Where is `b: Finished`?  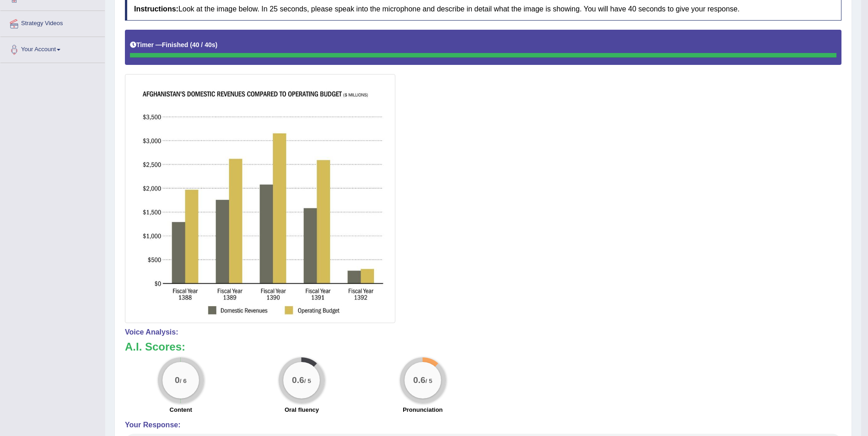
b: Finished is located at coordinates (175, 45).